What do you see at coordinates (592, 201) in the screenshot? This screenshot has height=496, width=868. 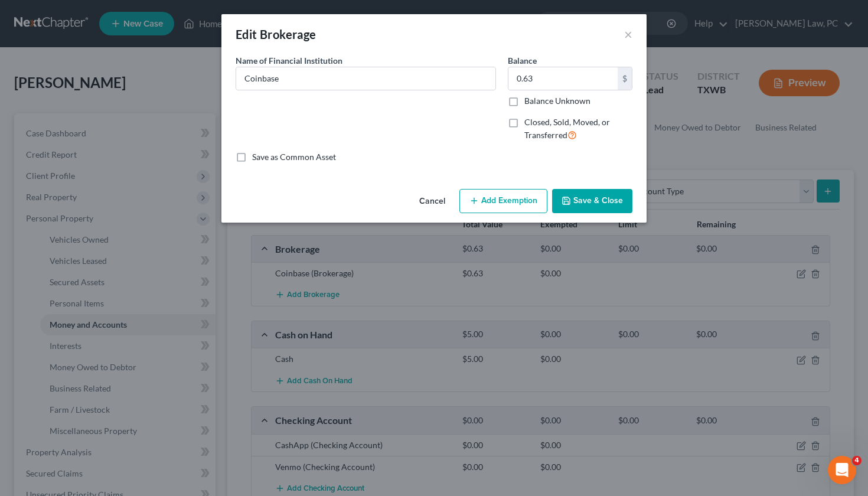 I see `button: Save & Close` at bounding box center [592, 201].